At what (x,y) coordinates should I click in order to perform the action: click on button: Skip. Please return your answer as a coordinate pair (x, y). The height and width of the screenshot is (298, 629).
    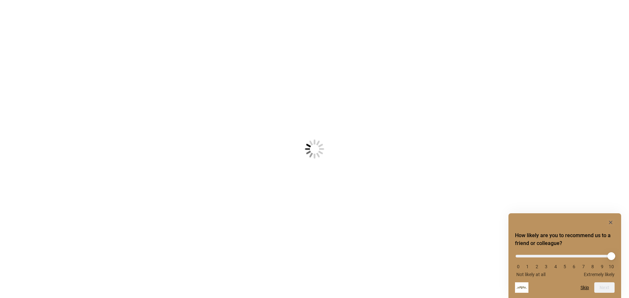
    Looking at the image, I should click on (584, 288).